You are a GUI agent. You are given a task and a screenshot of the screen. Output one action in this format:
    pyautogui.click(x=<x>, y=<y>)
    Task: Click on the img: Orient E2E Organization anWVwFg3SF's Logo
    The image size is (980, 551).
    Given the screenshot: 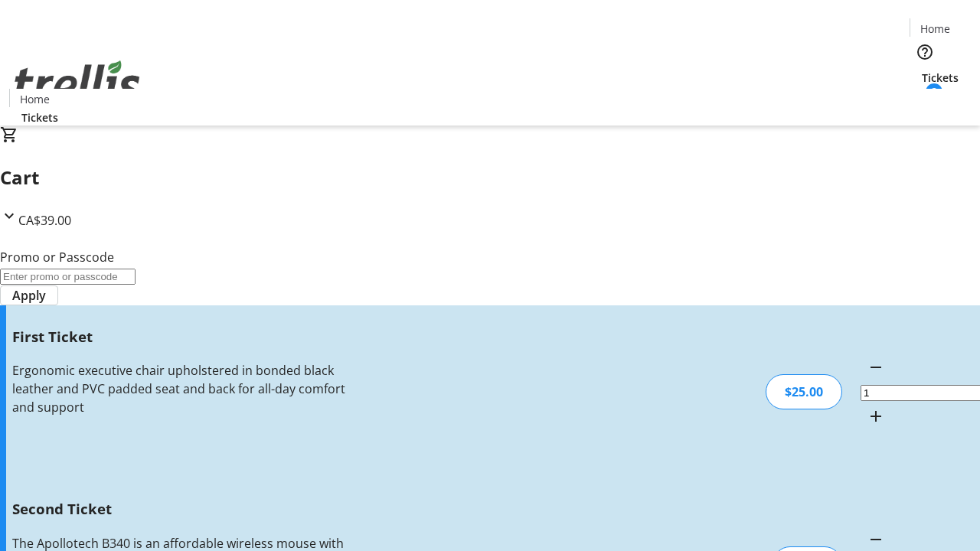 What is the action you would take?
    pyautogui.click(x=77, y=82)
    